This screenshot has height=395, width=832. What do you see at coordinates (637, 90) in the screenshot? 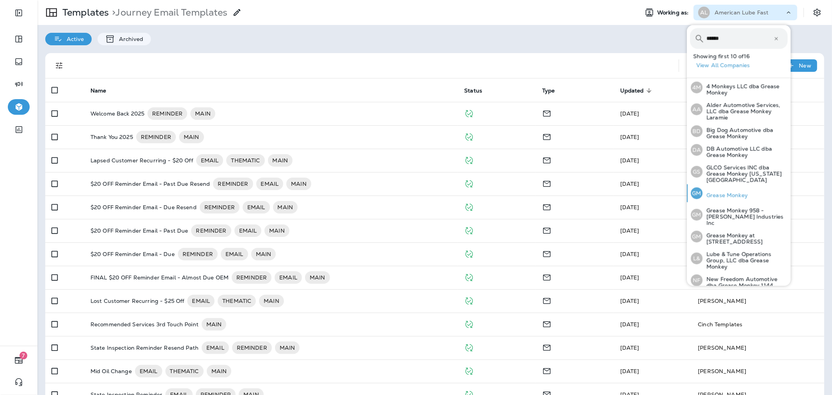
I see `span: Updated` at bounding box center [637, 90].